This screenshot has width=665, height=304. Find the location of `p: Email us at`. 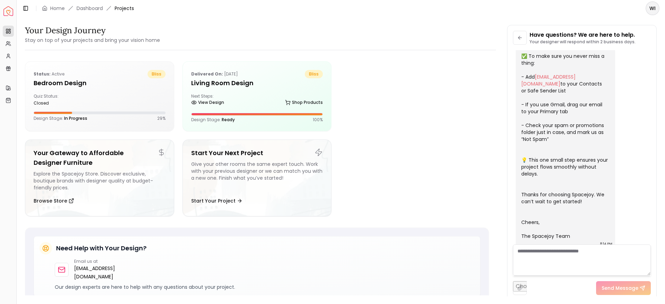

p: Email us at is located at coordinates (113, 261).